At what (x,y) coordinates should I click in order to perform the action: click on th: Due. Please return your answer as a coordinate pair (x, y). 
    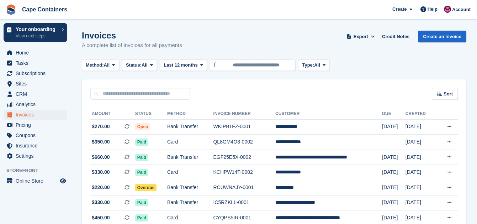
    Looking at the image, I should click on (394, 114).